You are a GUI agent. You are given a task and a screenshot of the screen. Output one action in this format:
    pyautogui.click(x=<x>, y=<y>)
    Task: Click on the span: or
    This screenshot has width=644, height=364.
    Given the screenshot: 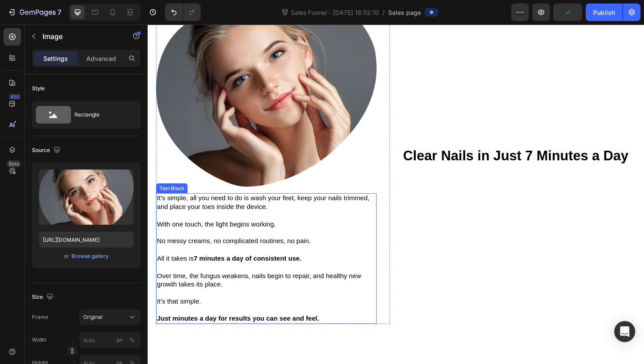 What is the action you would take?
    pyautogui.click(x=66, y=256)
    